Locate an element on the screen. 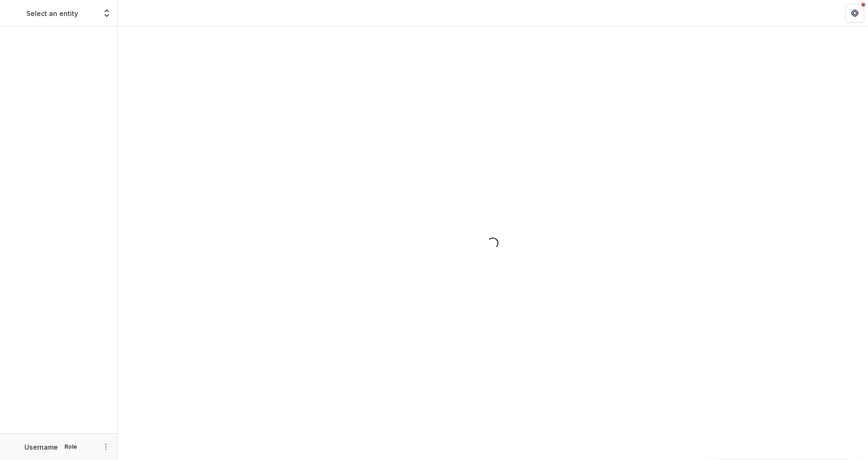 Image resolution: width=868 pixels, height=460 pixels. button: Open entity switcher is located at coordinates (107, 13).